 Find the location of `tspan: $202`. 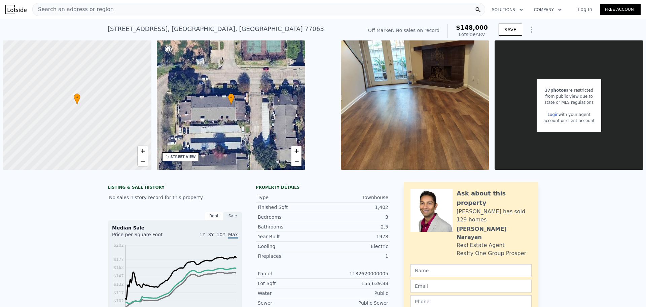

tspan: $202 is located at coordinates (119, 245).